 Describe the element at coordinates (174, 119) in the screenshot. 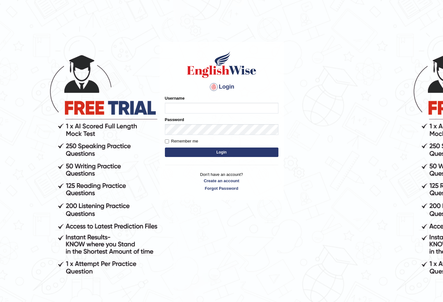

I see `label: Password` at that location.